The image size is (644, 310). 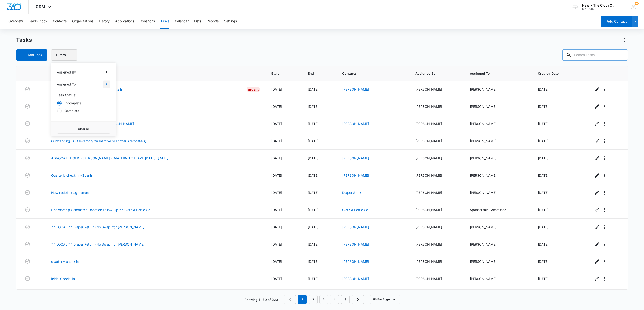 What do you see at coordinates (84, 103) in the screenshot?
I see `label: Incomplete` at bounding box center [84, 103].